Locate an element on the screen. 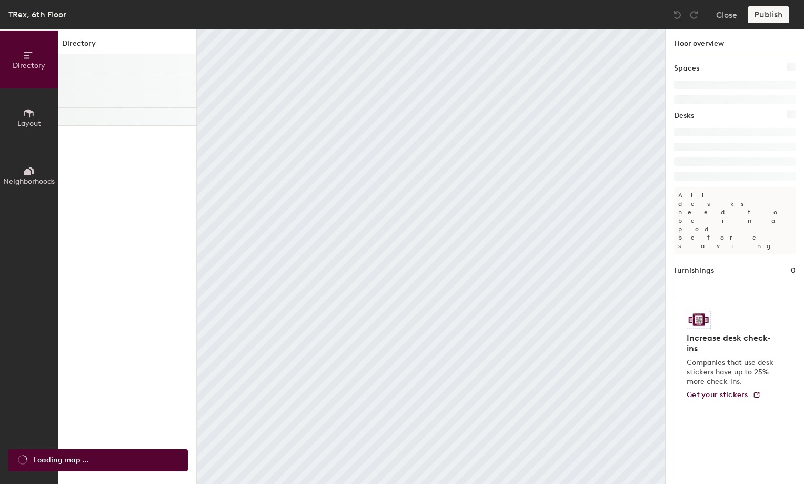  h4: Increase desk check-ins is located at coordinates (732, 343).